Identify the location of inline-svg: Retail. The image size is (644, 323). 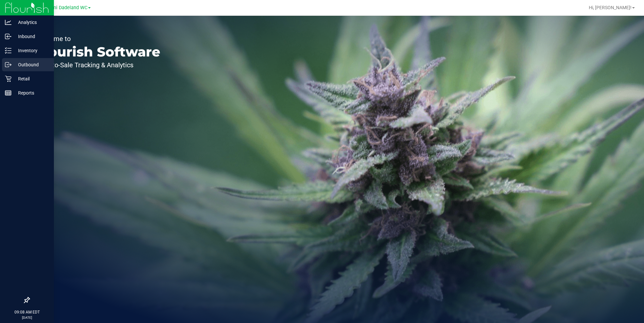
(9, 79).